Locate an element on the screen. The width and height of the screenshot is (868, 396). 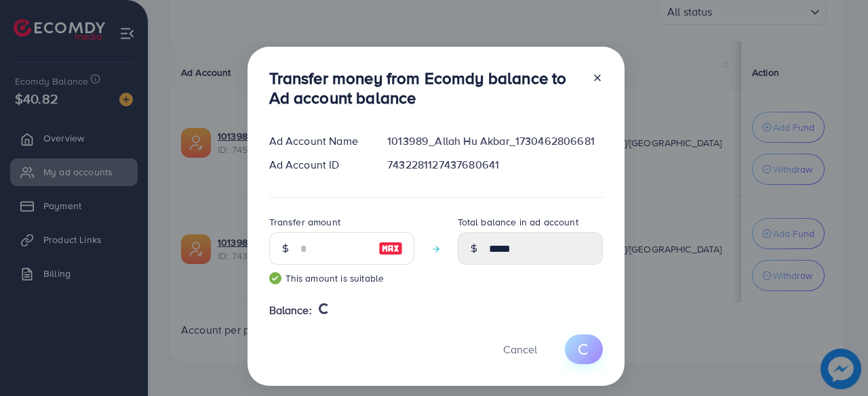
button: Cancel is located at coordinates (520, 348).